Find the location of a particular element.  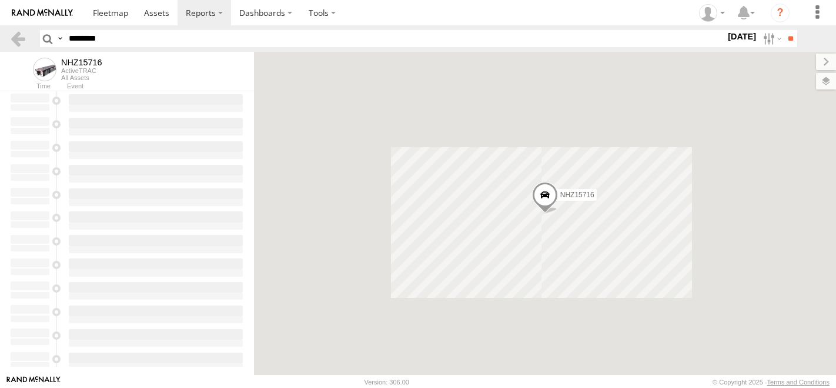

span: NHZ15716 is located at coordinates (577, 195).